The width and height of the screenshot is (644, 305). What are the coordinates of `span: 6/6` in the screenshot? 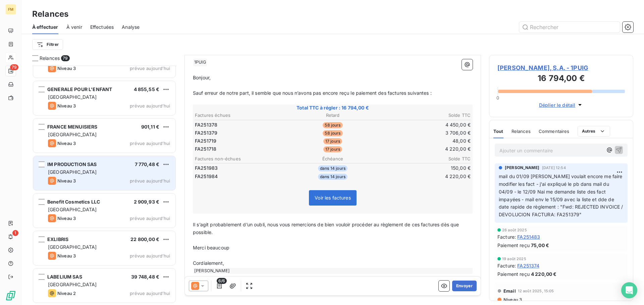 It's located at (221, 281).